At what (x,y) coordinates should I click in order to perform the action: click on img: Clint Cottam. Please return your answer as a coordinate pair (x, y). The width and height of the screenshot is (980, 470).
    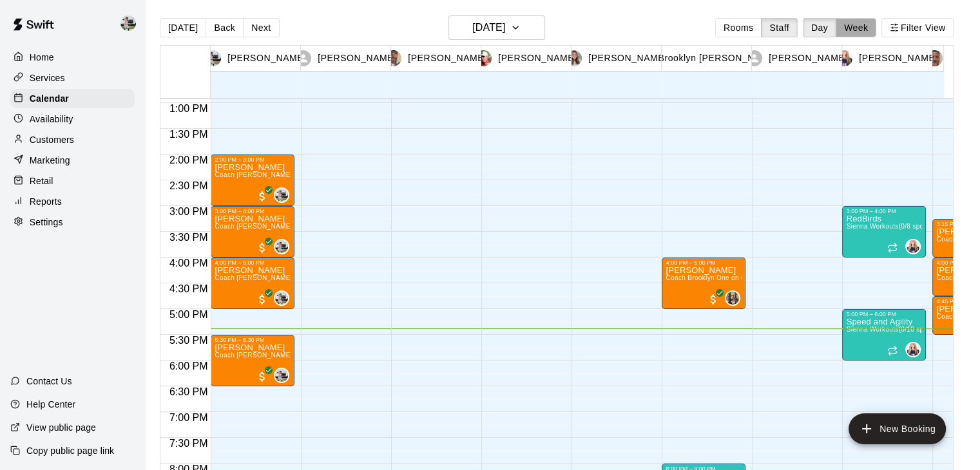
    Looking at the image, I should click on (393, 58).